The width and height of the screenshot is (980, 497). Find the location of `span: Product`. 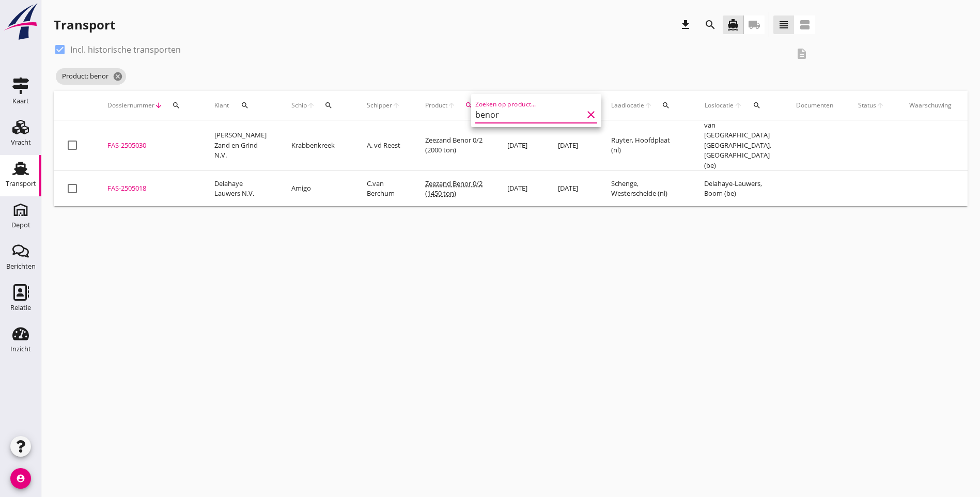

span: Product is located at coordinates (436, 105).